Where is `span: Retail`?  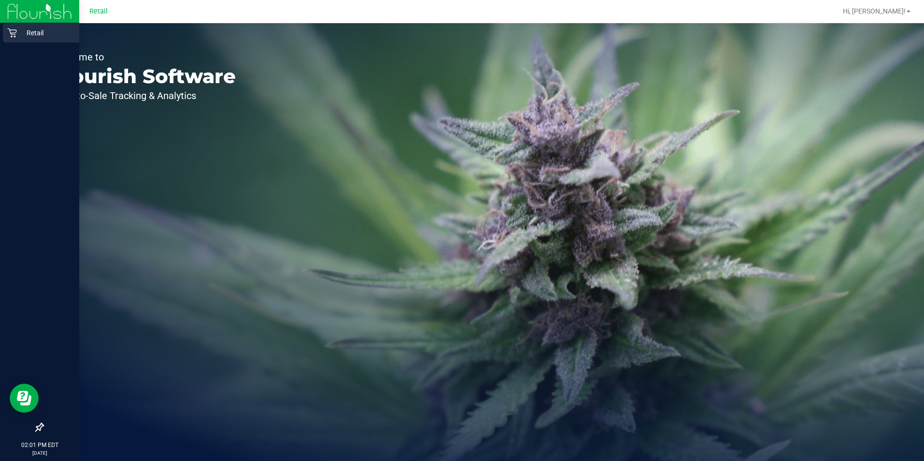
span: Retail is located at coordinates (99, 11).